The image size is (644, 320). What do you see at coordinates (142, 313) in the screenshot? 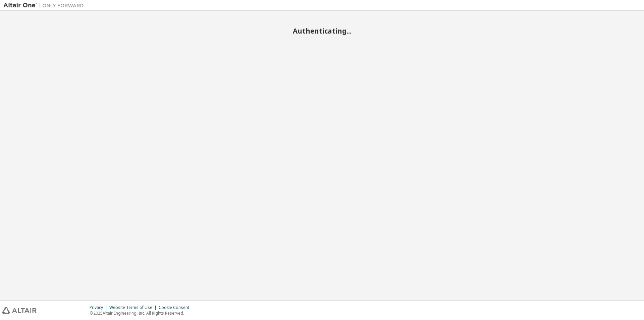
I see `p: © 2025 Altair Engineering, Inc. All Rights Reserved.` at bounding box center [142, 313].